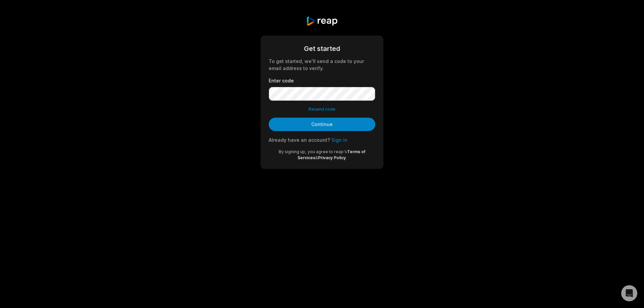 The image size is (644, 308). I want to click on a: Terms of Services, so click(331, 154).